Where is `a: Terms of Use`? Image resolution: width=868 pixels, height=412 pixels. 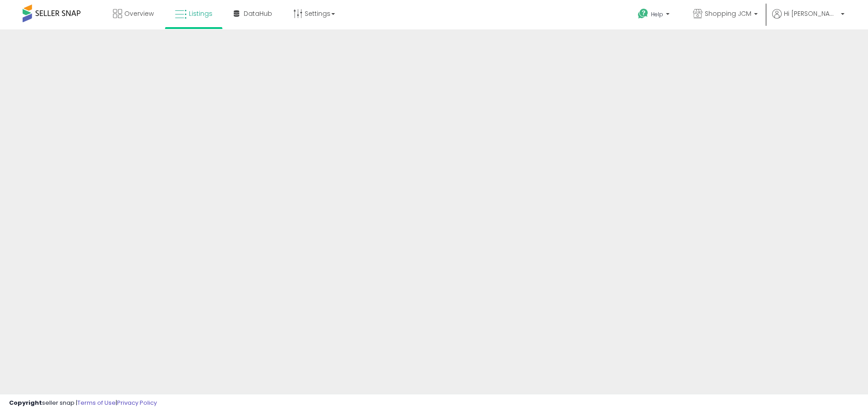 a: Terms of Use is located at coordinates (96, 403).